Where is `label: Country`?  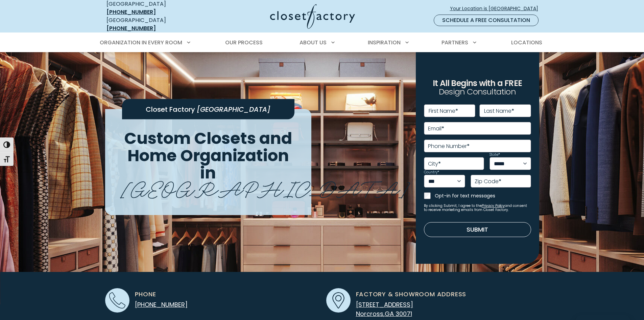
label: Country is located at coordinates (431, 172).